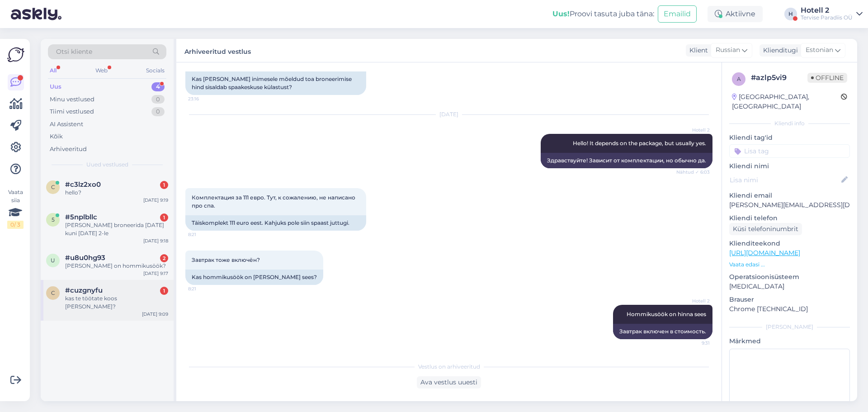 The image size is (868, 412). What do you see at coordinates (53, 70) in the screenshot?
I see `div: All` at bounding box center [53, 70].